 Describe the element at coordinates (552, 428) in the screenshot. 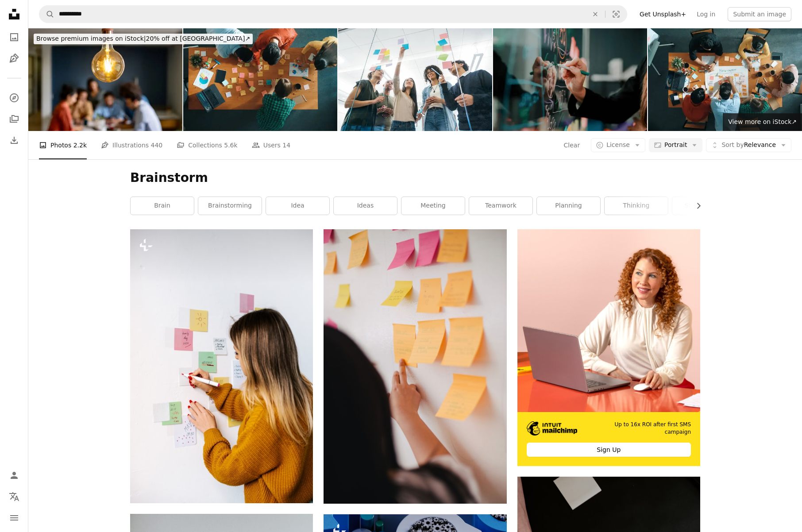

I see `img: file-1690386555781-336d1949dad1image` at that location.